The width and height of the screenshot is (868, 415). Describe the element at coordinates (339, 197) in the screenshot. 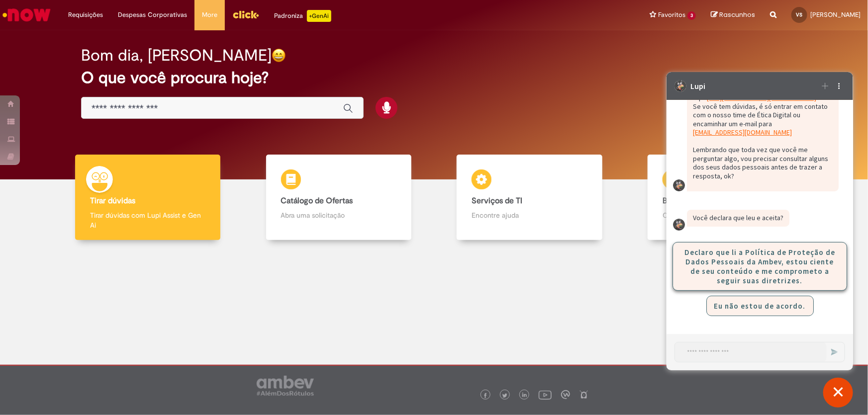

I see `a: Catálogo de Ofertas Abra uma solicitação` at that location.